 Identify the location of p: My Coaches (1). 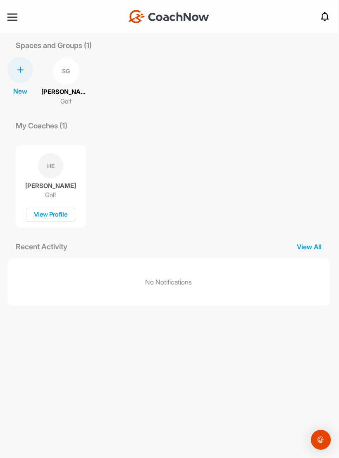
(41, 125).